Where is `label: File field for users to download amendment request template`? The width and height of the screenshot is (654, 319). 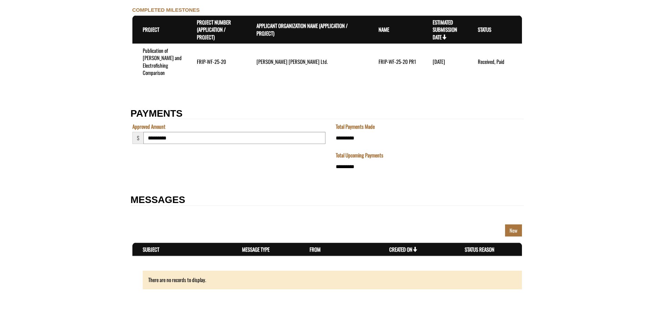 label: File field for users to download amendment request template is located at coordinates (21, 50).